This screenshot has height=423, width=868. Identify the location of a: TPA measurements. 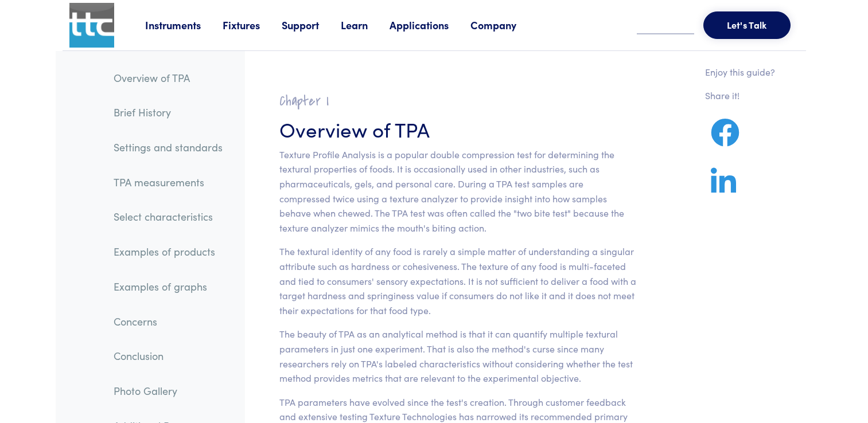
(168, 182).